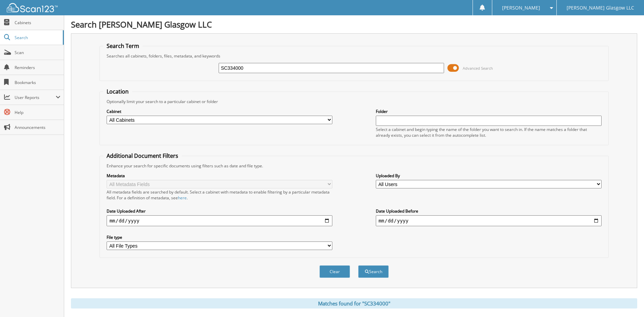 The height and width of the screenshot is (317, 644). I want to click on span: Bookmarks, so click(37, 83).